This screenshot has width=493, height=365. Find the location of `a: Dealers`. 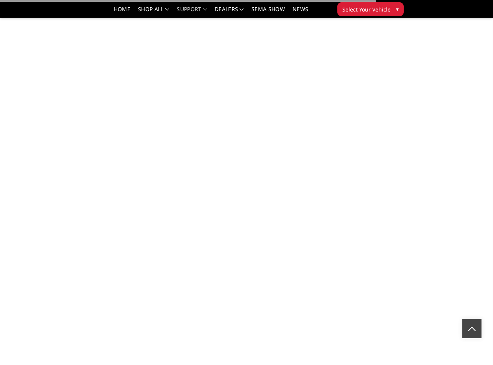

a: Dealers is located at coordinates (229, 12).